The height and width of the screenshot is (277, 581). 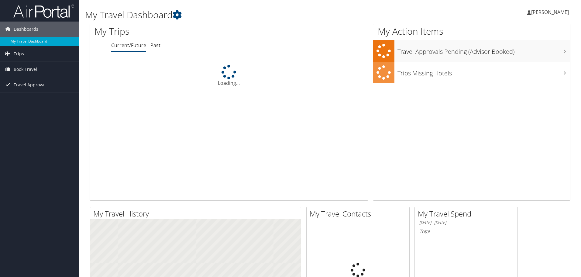 I want to click on h2: My Travel Contacts, so click(x=359, y=214).